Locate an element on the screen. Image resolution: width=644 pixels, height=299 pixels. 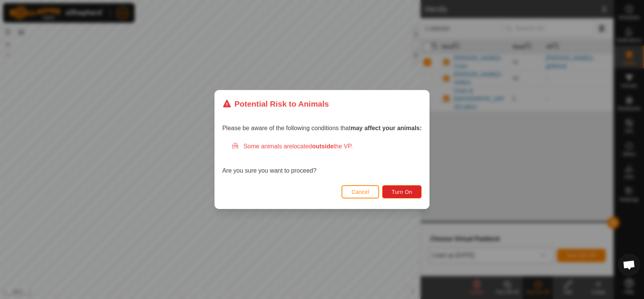
div: Some animals are is located at coordinates (327, 146).